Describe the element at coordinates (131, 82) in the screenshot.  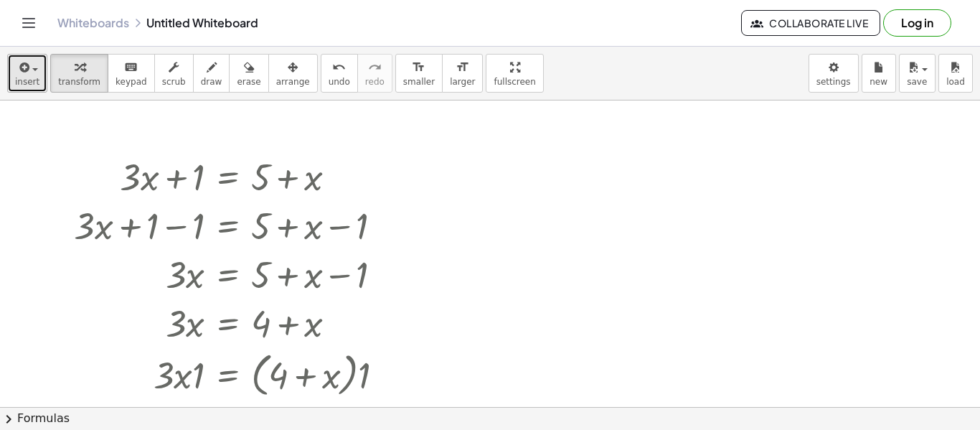
I see `span: keypad` at that location.